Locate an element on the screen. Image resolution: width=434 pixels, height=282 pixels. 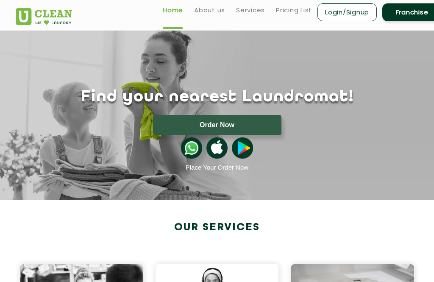
img: whatsappicon.png is located at coordinates (191, 148).